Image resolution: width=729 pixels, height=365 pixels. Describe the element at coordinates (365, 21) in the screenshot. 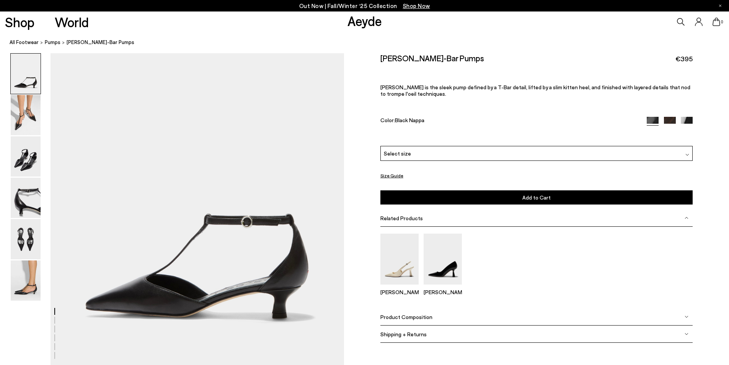

I see `a: Aeyde` at that location.